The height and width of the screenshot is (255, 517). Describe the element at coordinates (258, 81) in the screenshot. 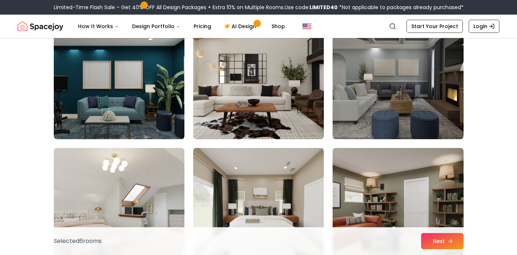

I see `img: Room room-44` at that location.